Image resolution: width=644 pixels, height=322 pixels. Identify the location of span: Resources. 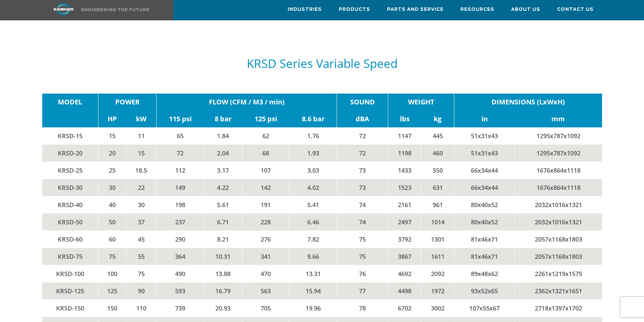
(477, 9).